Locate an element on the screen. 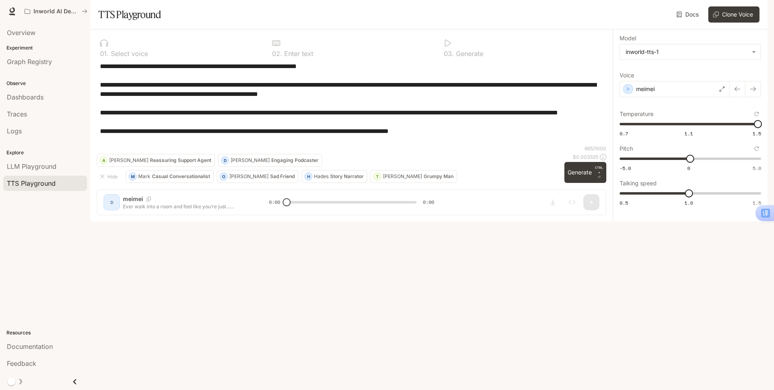 Image resolution: width=774 pixels, height=390 pixels. div: O is located at coordinates (224, 177).